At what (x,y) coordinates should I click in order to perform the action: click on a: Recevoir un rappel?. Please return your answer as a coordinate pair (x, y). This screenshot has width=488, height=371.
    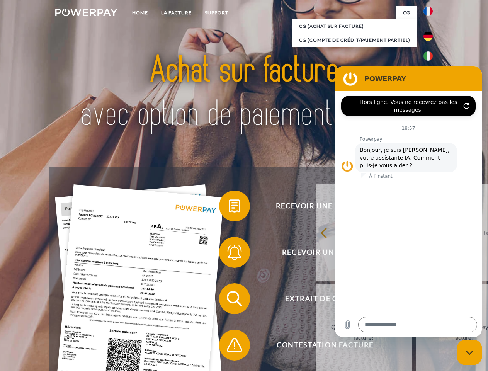
    Looking at the image, I should click on (320, 252).